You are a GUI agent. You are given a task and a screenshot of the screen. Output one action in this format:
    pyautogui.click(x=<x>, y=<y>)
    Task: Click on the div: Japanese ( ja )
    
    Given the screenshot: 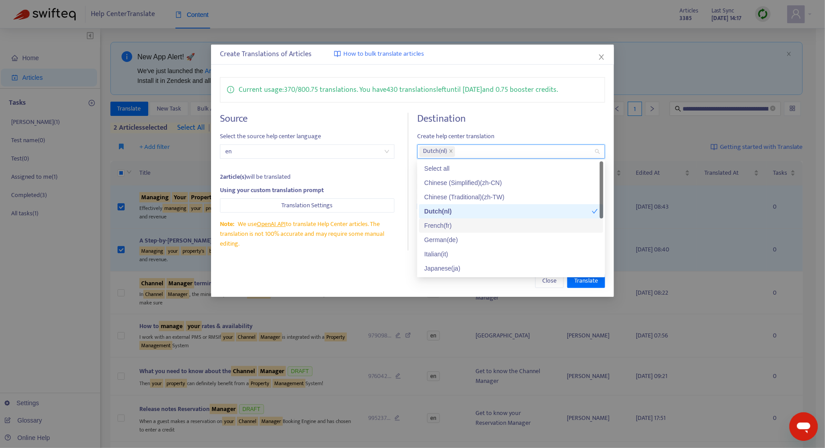 What is the action you would take?
    pyautogui.click(x=511, y=268)
    